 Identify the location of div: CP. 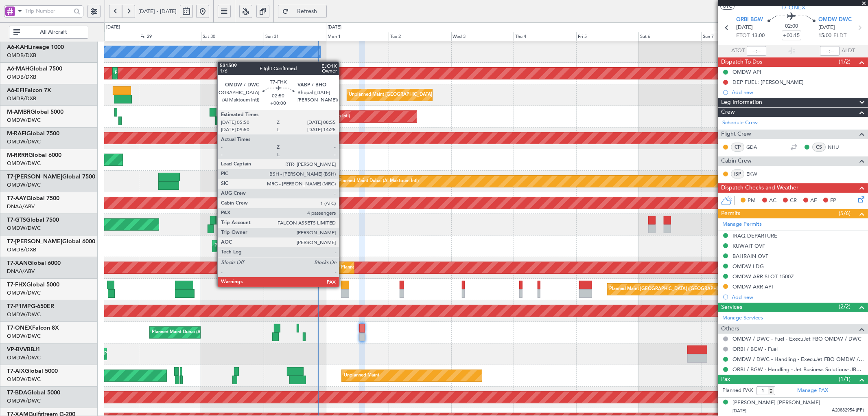
(738, 147).